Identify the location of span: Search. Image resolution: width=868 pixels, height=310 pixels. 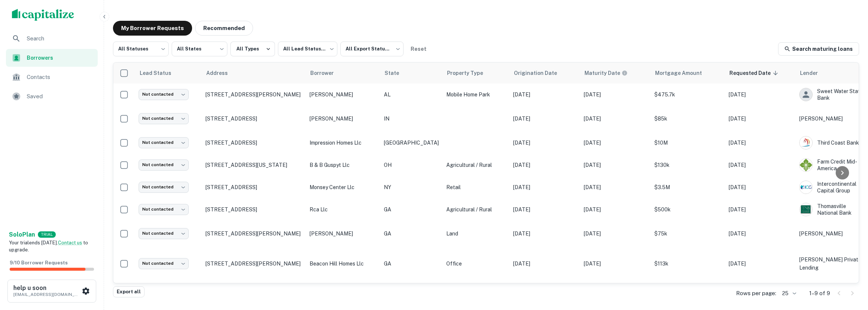
(60, 39).